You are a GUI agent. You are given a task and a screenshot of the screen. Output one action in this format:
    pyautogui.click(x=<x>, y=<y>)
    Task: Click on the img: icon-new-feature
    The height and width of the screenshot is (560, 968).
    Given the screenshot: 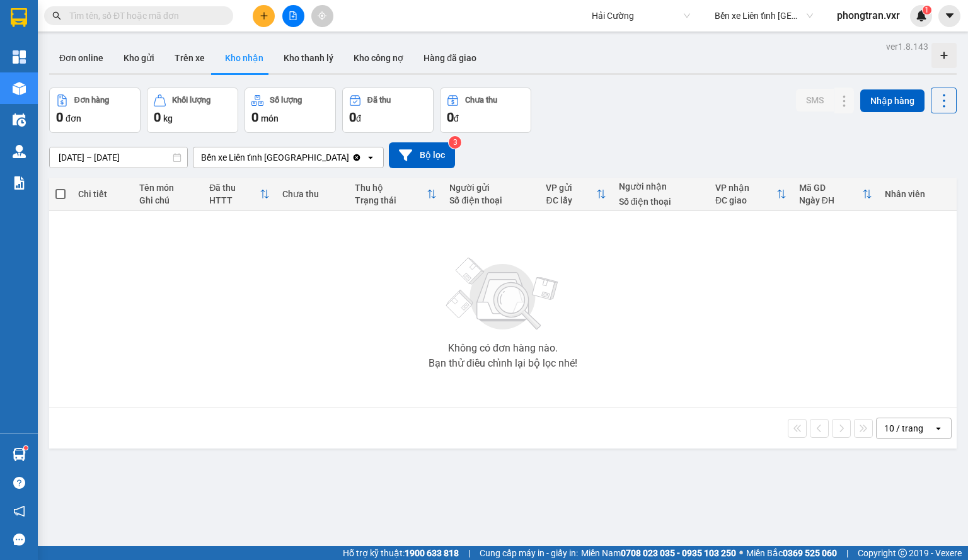 What is the action you would take?
    pyautogui.click(x=921, y=15)
    